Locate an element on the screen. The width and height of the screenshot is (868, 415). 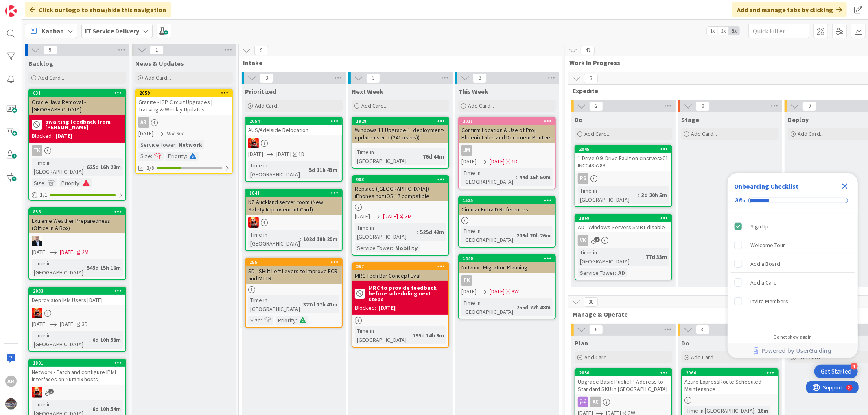
input: Quick Filter... is located at coordinates (779, 31).